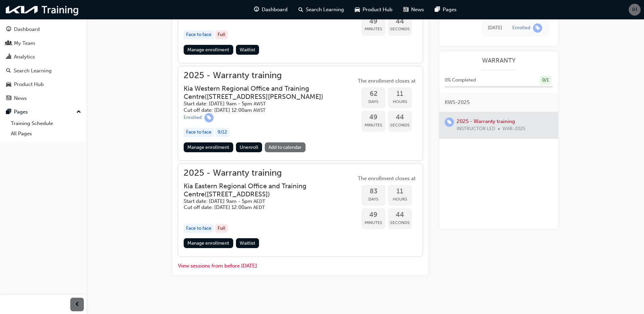  What do you see at coordinates (374, 199) in the screenshot?
I see `span: Days` at bounding box center [374, 199].